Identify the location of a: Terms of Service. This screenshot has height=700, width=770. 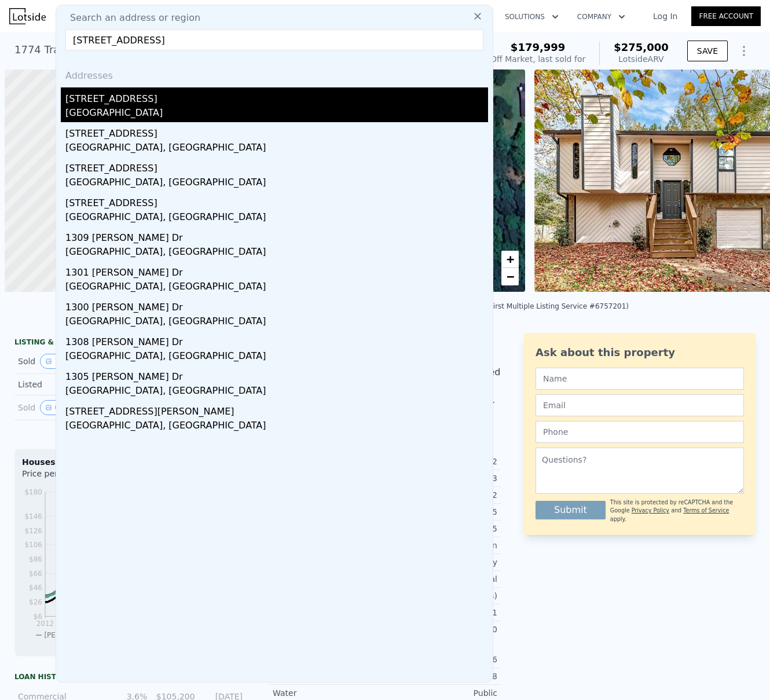
(706, 510).